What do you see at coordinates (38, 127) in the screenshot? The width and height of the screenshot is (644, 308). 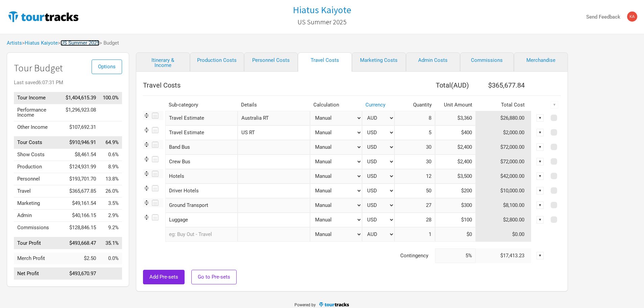 I see `td: Other Income` at bounding box center [38, 127].